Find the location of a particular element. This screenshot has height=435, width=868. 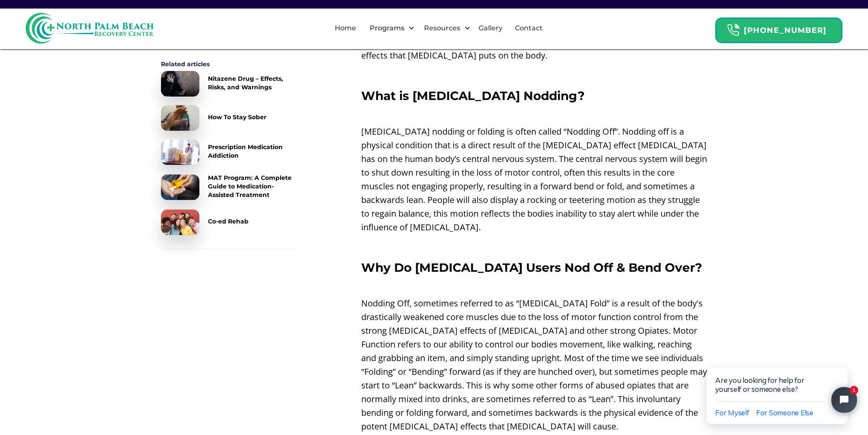

a: Nitazene Drug – Effects, Risks, and Warnings is located at coordinates (230, 84).